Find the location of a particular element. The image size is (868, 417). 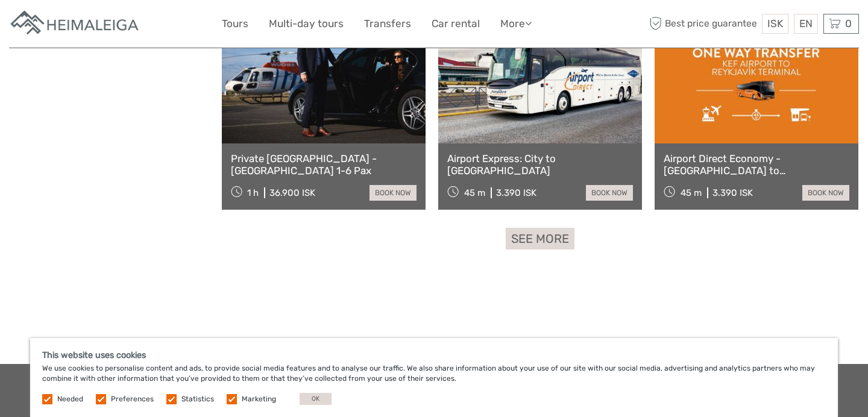

button: OK is located at coordinates (316, 399).